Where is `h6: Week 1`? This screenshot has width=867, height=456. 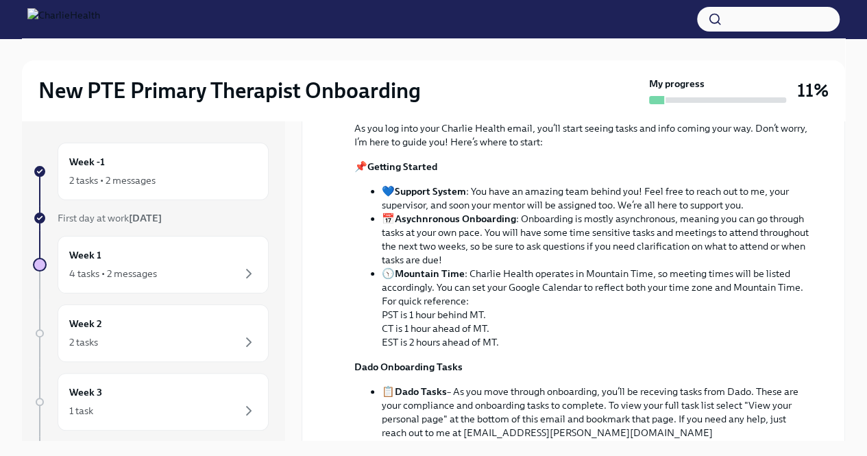
h6: Week 1 is located at coordinates (85, 255).